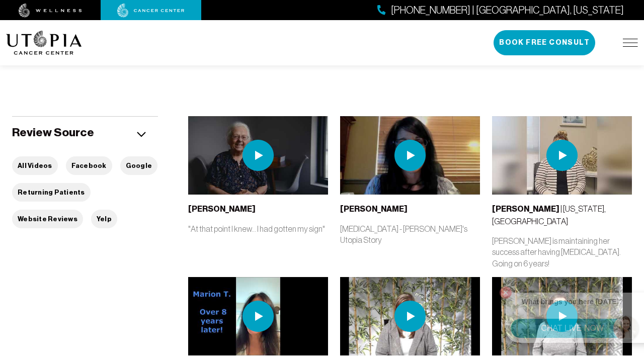 This screenshot has height=362, width=644. What do you see at coordinates (544, 43) in the screenshot?
I see `button: Book Free Consult` at bounding box center [544, 43].